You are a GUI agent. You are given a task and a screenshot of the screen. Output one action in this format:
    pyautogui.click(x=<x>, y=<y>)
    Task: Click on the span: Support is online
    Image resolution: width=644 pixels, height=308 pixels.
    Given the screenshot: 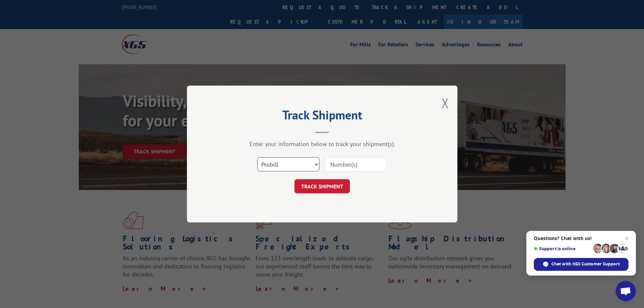 What is the action you would take?
    pyautogui.click(x=562, y=248)
    